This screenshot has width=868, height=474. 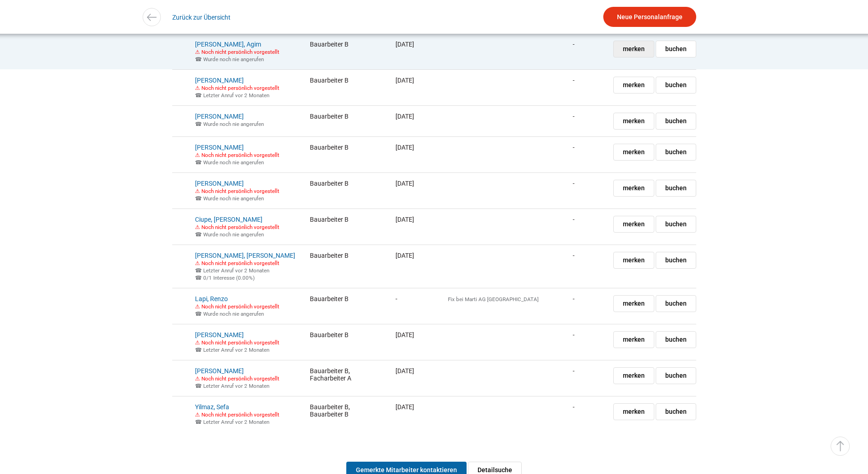 I want to click on small: ☎ 0/1 Interesse (0.00%), so click(x=225, y=278).